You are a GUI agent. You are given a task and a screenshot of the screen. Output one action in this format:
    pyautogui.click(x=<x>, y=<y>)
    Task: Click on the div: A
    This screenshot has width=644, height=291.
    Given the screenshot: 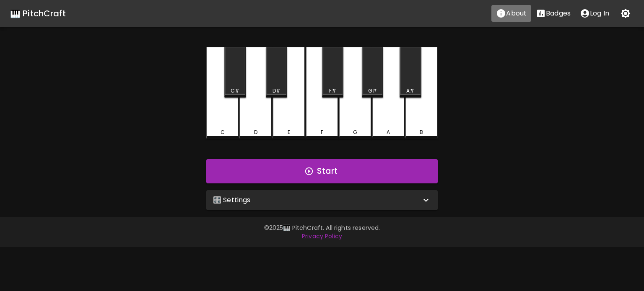 What is the action you would take?
    pyautogui.click(x=388, y=132)
    